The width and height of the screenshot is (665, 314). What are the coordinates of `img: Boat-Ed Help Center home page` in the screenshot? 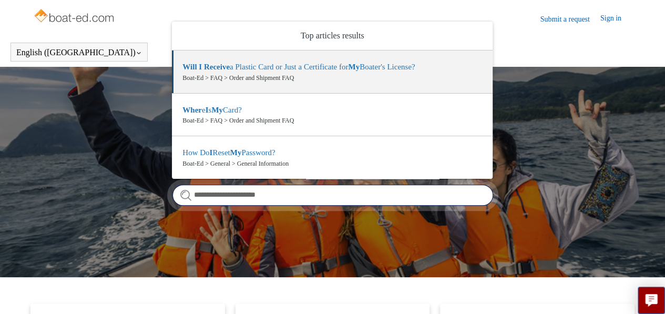 It's located at (75, 17).